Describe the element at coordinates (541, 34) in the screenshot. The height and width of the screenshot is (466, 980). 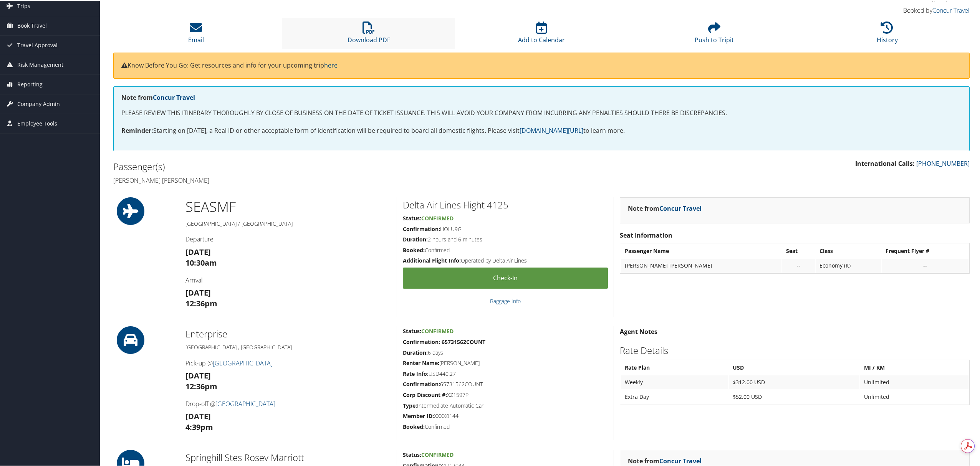
I see `a: Add to Calendar` at that location.